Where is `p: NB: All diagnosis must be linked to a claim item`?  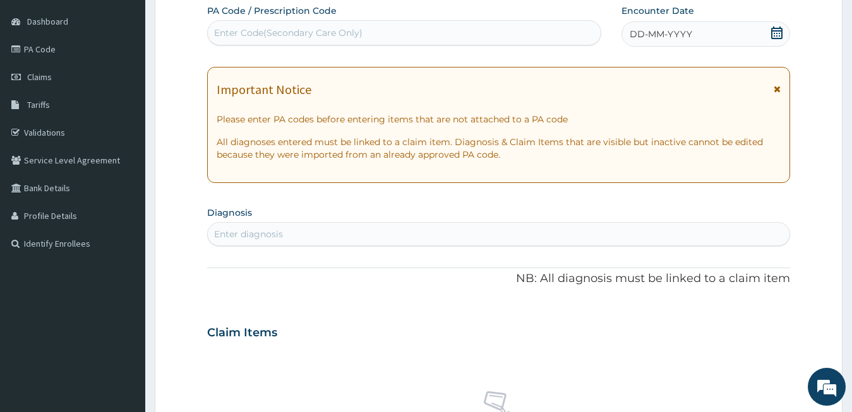 p: NB: All diagnosis must be linked to a claim item is located at coordinates (499, 279).